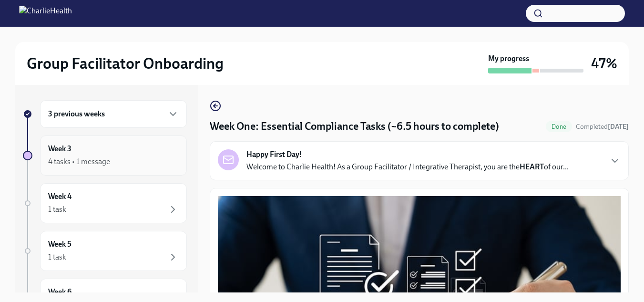 The width and height of the screenshot is (644, 302). I want to click on img: CharlieHealth, so click(45, 14).